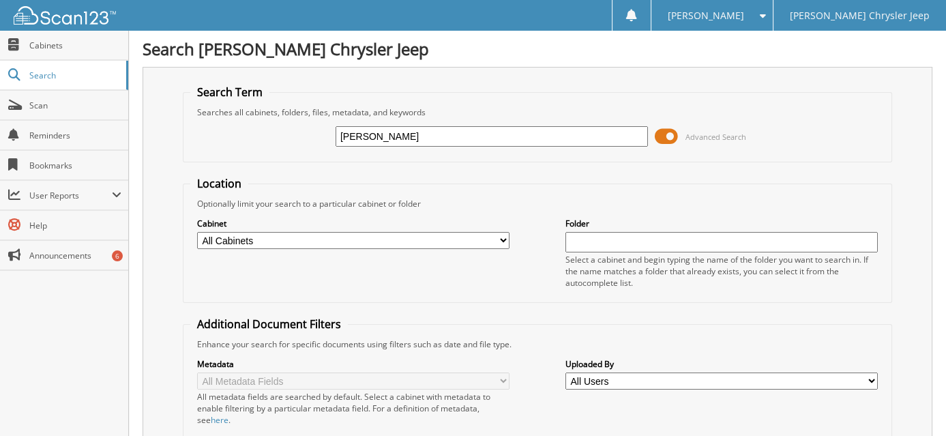 This screenshot has width=946, height=436. Describe the element at coordinates (117, 256) in the screenshot. I see `div: 6` at that location.